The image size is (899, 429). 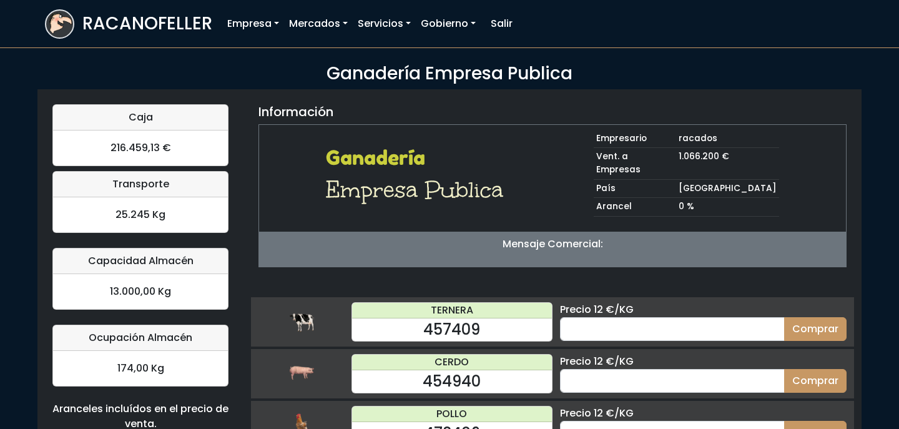 I want to click on h1: Empresa Publica, so click(x=418, y=190).